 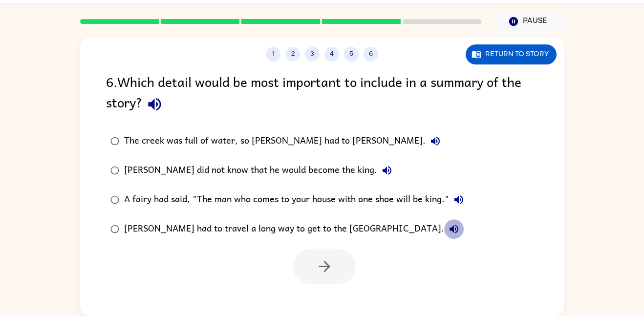 What do you see at coordinates (529, 21) in the screenshot?
I see `button: Pause` at bounding box center [529, 21].